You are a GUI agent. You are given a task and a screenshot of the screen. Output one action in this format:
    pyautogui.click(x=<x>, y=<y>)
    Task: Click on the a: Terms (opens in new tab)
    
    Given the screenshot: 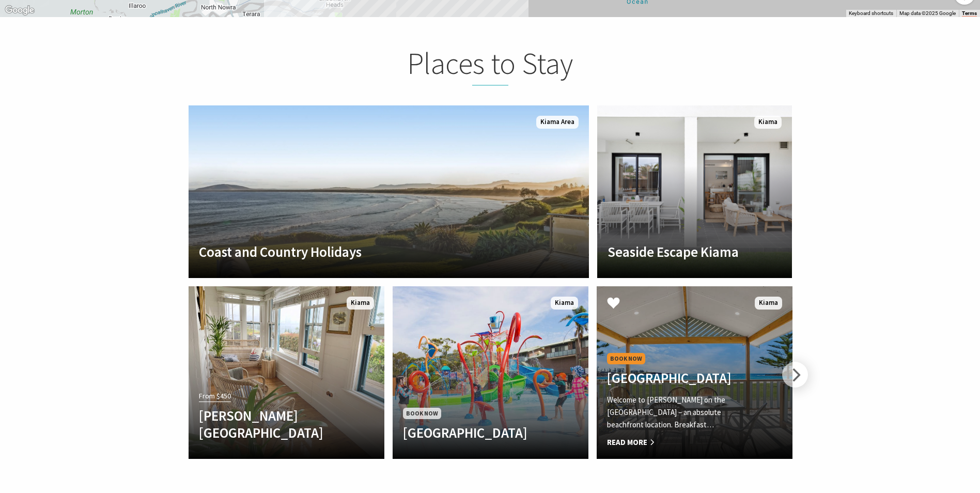 What is the action you would take?
    pyautogui.click(x=970, y=13)
    